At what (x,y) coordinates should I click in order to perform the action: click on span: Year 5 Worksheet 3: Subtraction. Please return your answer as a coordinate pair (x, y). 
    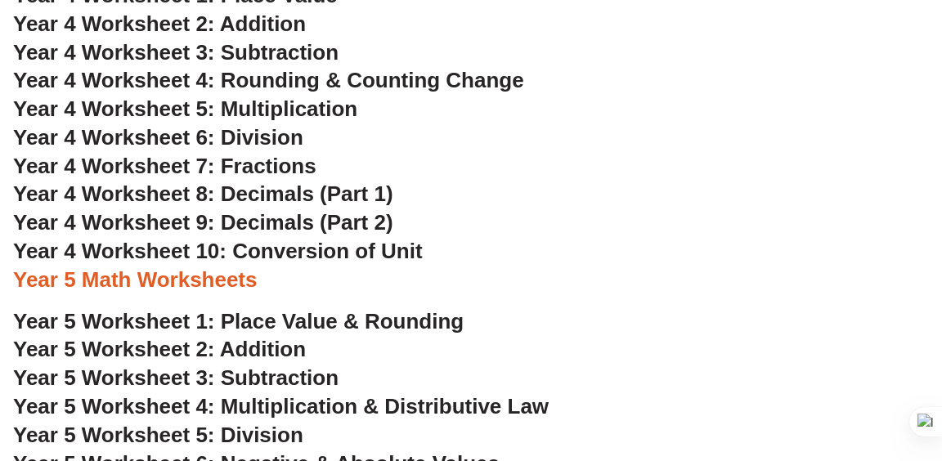
    Looking at the image, I should click on (176, 378).